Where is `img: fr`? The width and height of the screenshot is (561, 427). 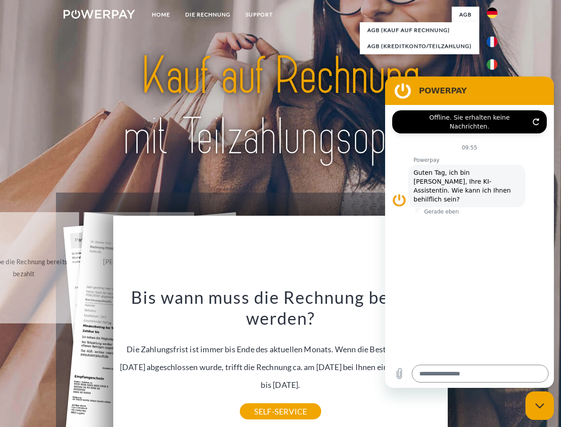 img: fr is located at coordinates (492, 42).